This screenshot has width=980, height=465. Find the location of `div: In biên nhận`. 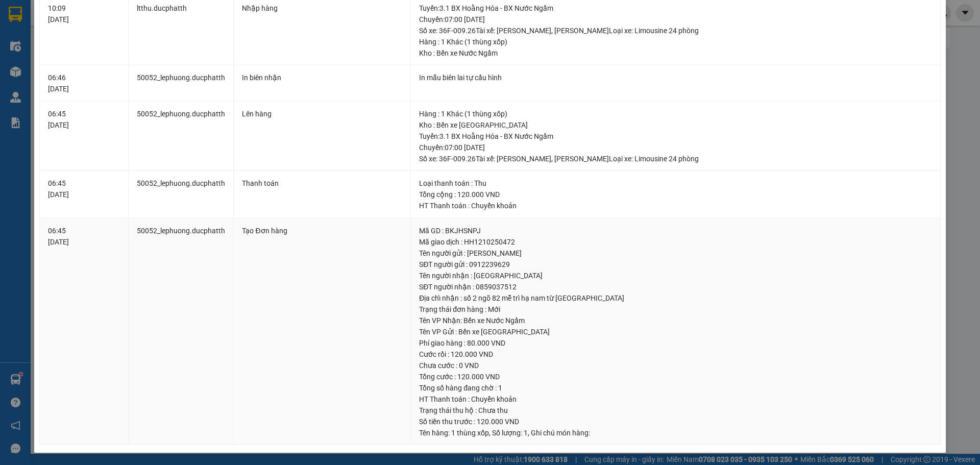

div: In biên nhận is located at coordinates (322, 78).